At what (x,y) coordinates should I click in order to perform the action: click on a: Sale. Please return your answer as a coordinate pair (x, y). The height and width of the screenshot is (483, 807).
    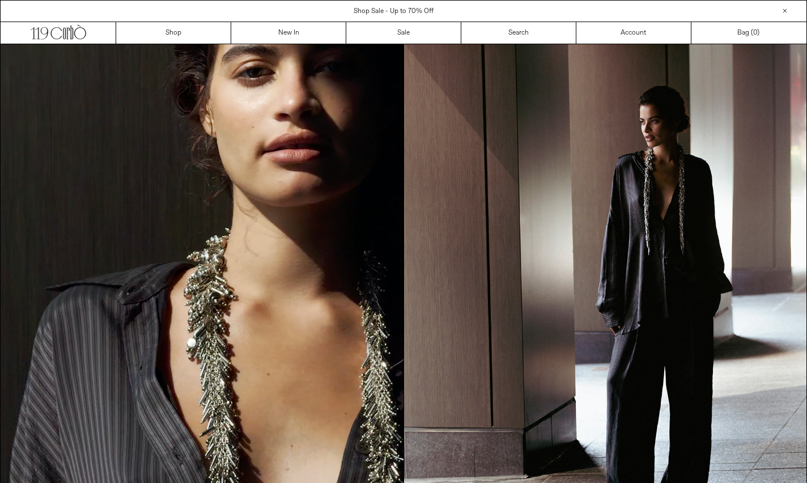
    Looking at the image, I should click on (404, 33).